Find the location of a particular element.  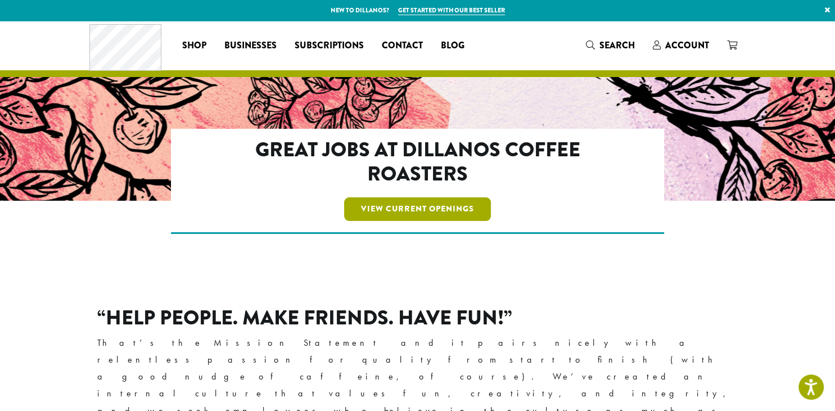

h2: “Help People. Make Friends. Have Fun!” is located at coordinates (418, 318).